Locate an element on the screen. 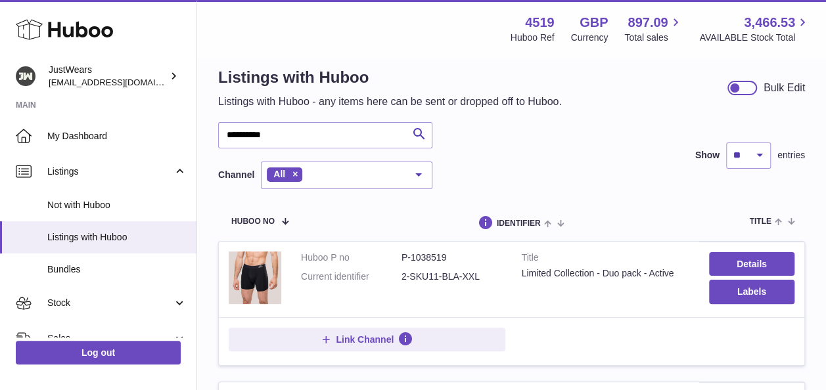  span: Listings with Huboo is located at coordinates (117, 237).